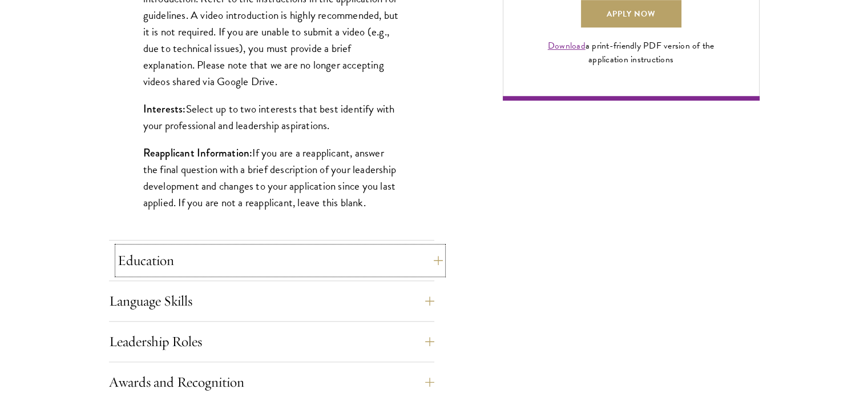  Describe the element at coordinates (567, 46) in the screenshot. I see `a: Download` at that location.